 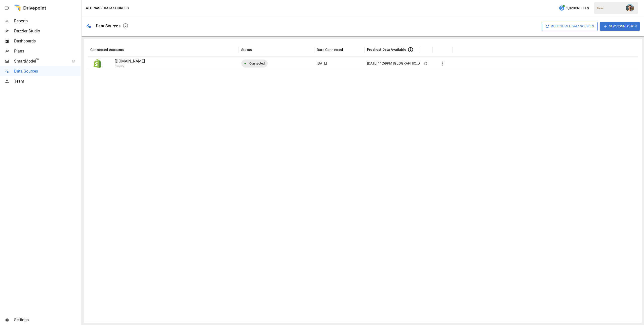 I want to click on span: Freshest Data Available, so click(x=387, y=49).